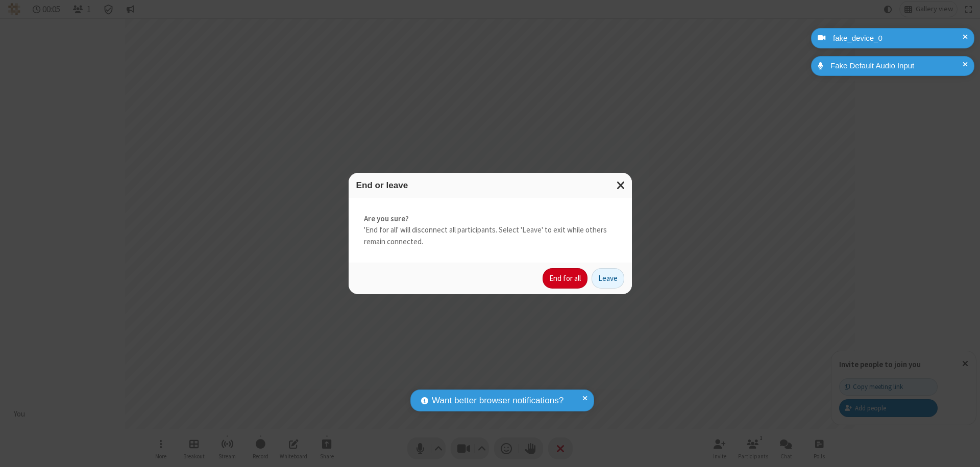 The height and width of the screenshot is (467, 980). What do you see at coordinates (498, 401) in the screenshot?
I see `span: Want better browser notifications?` at bounding box center [498, 401].